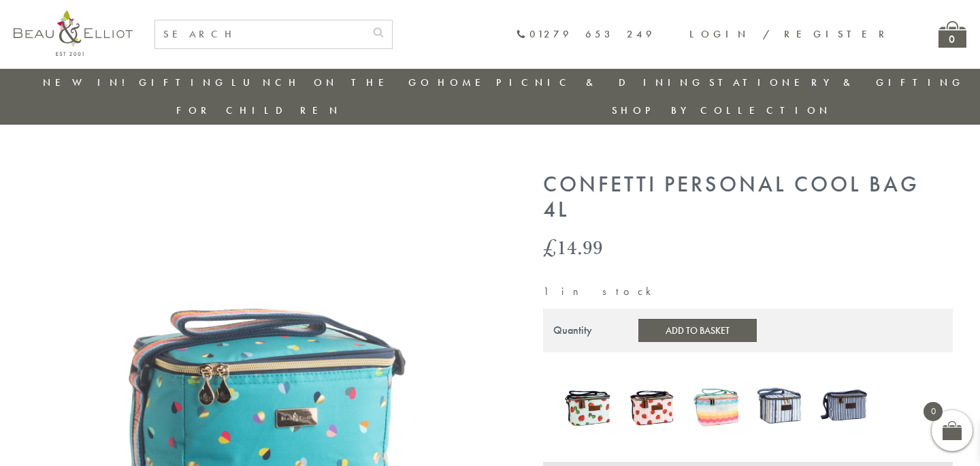 The height and width of the screenshot is (466, 980). What do you see at coordinates (721, 110) in the screenshot?
I see `a: Shop by collection` at bounding box center [721, 110].